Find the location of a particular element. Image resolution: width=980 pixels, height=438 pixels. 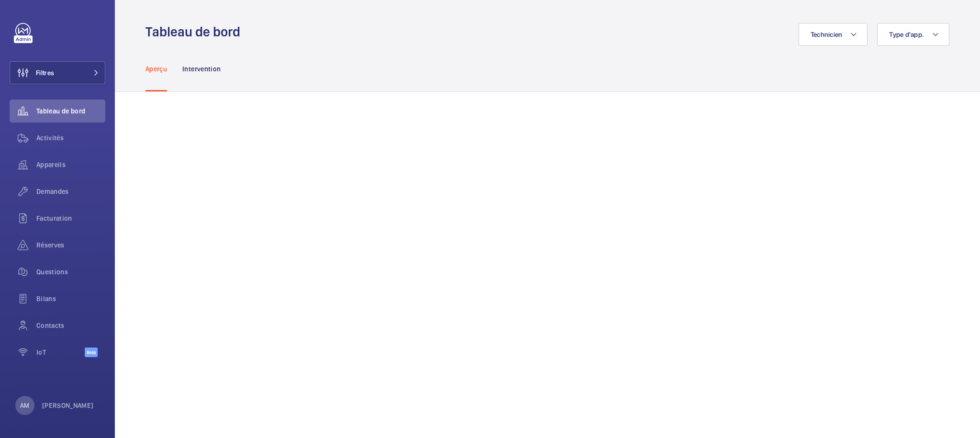

span: Filtres is located at coordinates (45, 73).